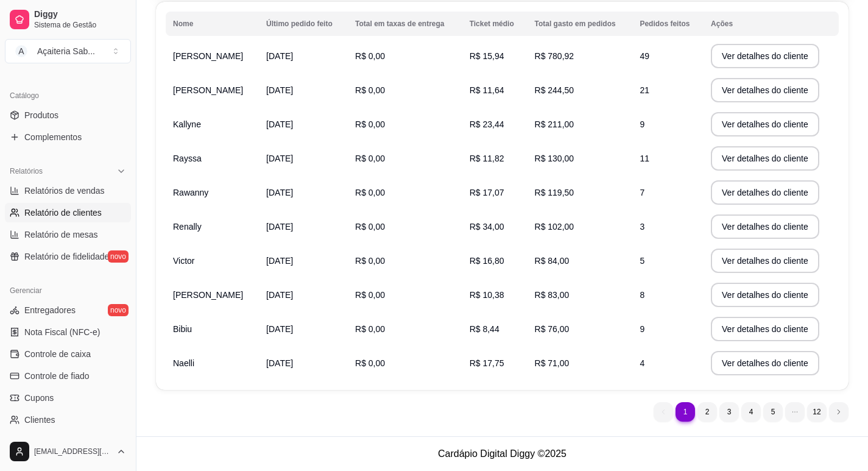  Describe the element at coordinates (39, 398) in the screenshot. I see `span: Cupons` at that location.